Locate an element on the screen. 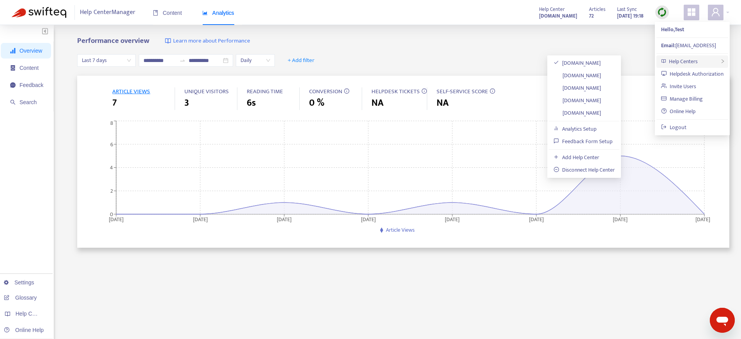  a: Manage Billing is located at coordinates (681, 99).